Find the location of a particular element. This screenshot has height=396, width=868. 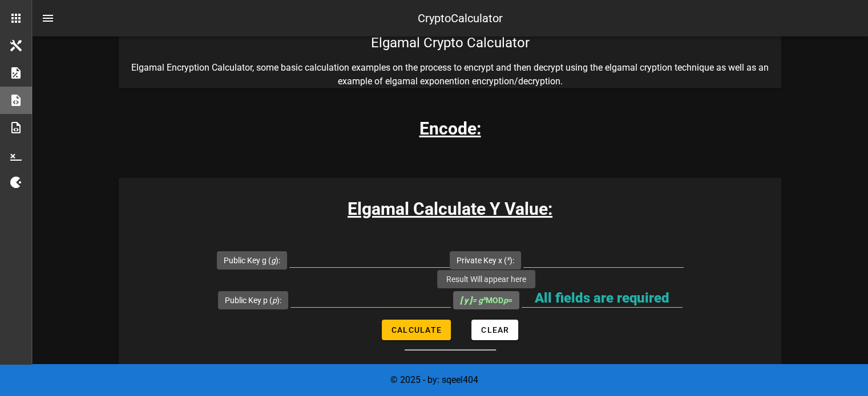

span: © 2025 - by: sqeel404 is located at coordinates (435, 380).